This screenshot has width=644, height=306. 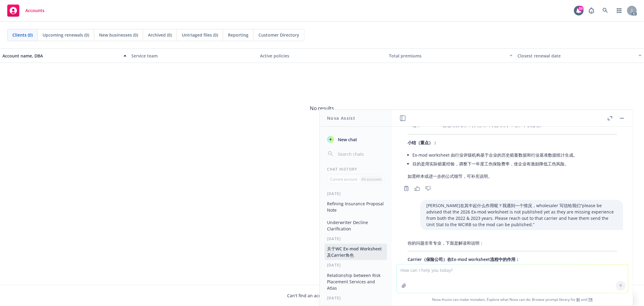 What do you see at coordinates (355, 225) in the screenshot?
I see `button: Underwriter Decline Clarification` at bounding box center [355, 225].